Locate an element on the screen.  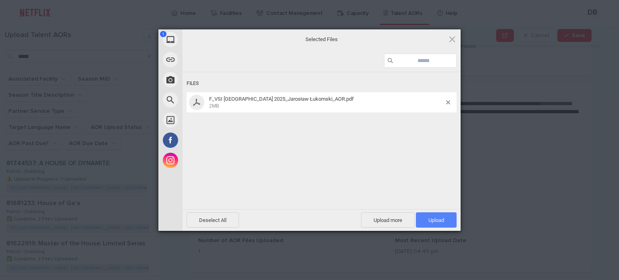
div: Instagram is located at coordinates (207, 160).